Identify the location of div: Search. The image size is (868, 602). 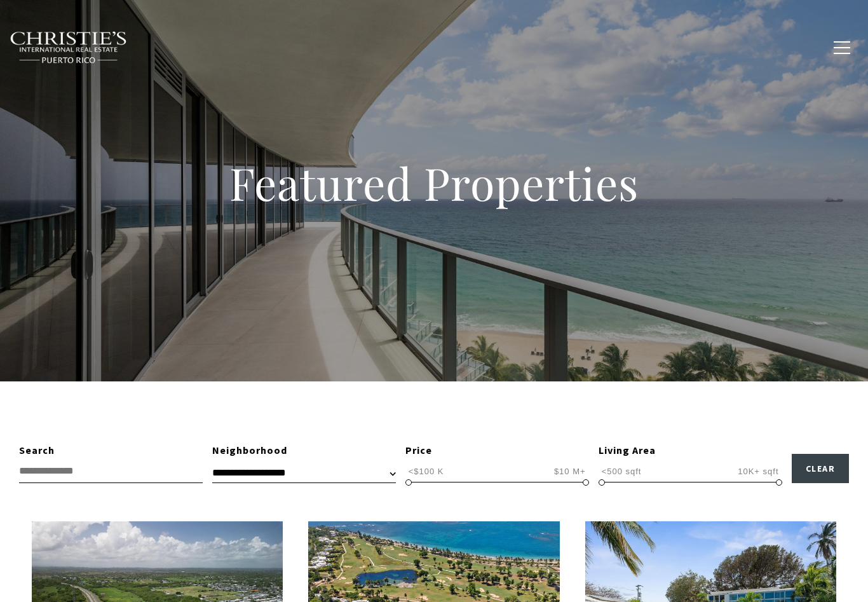
(110, 451).